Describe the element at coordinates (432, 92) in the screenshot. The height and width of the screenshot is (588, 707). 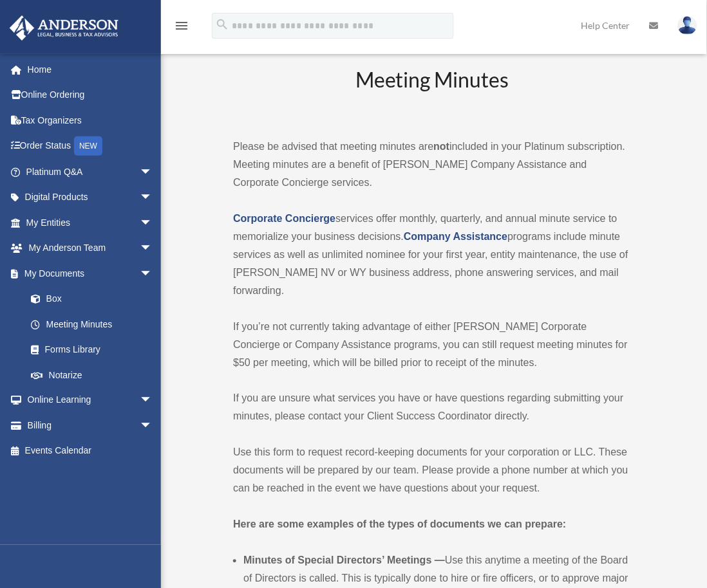
I see `h2: Meeting Minutes` at that location.